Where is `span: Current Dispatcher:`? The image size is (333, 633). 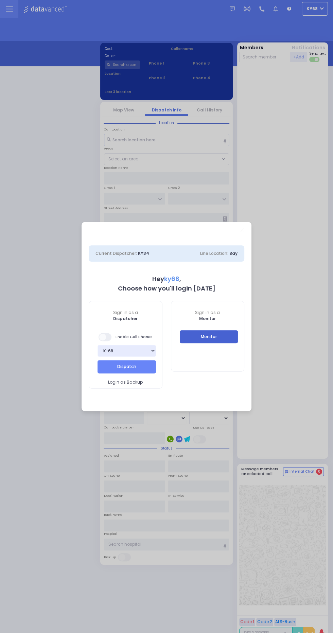
span: Current Dispatcher: is located at coordinates (116, 253).